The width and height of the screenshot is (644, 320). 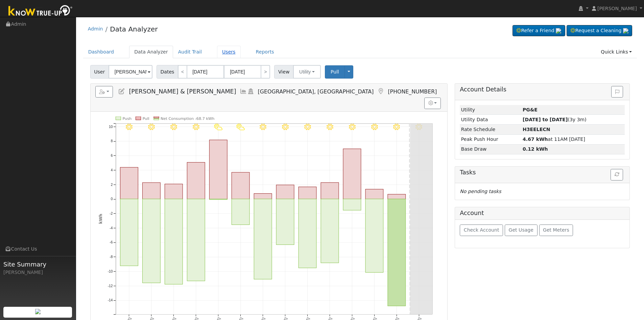 I want to click on i: 9/23 - Clear, so click(x=330, y=127).